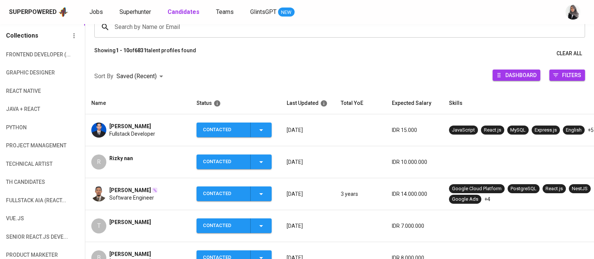  Describe the element at coordinates (135, 12) in the screenshot. I see `span: Superhunter` at that location.